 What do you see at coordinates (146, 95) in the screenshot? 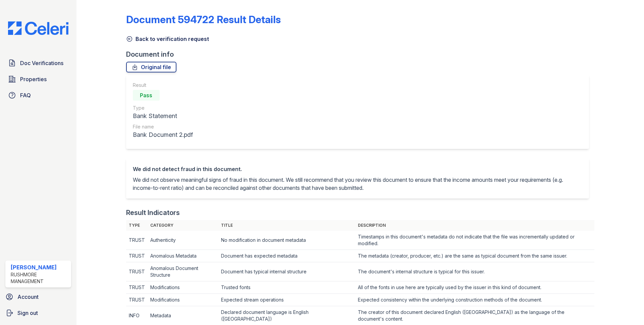
I see `div: Pass` at bounding box center [146, 95].